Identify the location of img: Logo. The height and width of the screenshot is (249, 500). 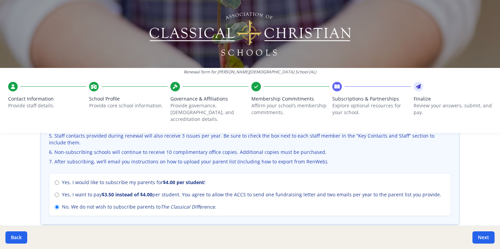
(250, 34).